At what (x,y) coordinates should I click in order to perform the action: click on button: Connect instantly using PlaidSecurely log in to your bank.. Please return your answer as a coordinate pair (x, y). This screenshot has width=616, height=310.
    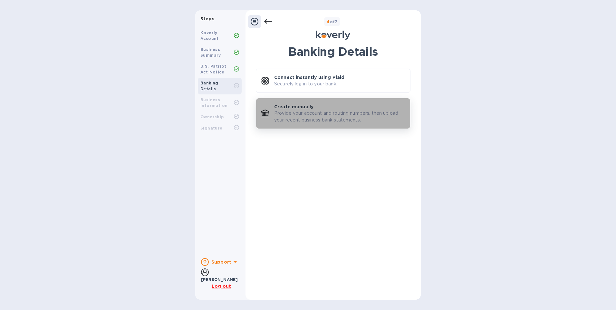
    Looking at the image, I should click on (333, 81).